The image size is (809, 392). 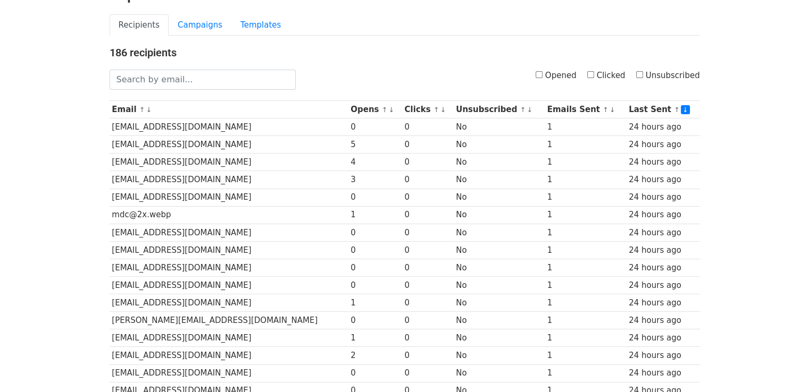 What do you see at coordinates (374, 180) in the screenshot?
I see `td: 3` at bounding box center [374, 180].